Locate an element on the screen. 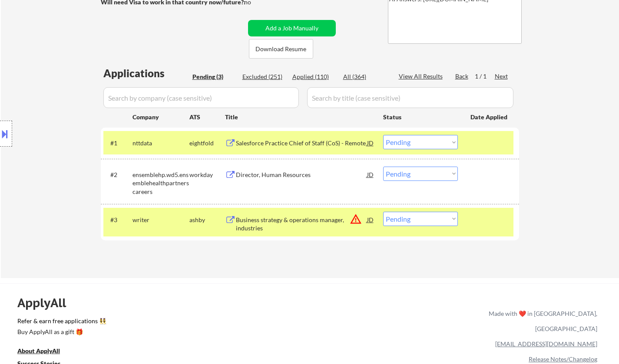  div: ensemblehp.wd5.ensemblehealthpartnerscareers is located at coordinates (161, 183).